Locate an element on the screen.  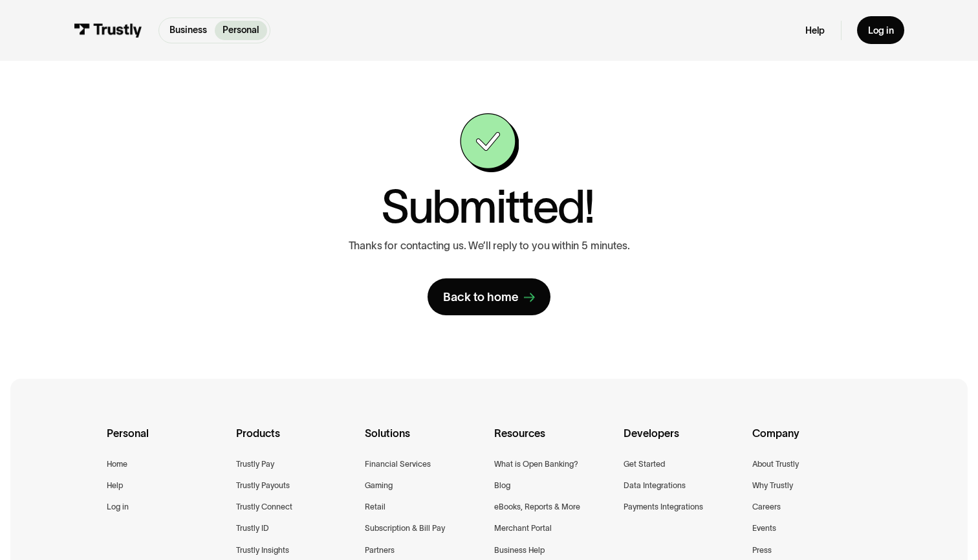
div: About Trustly is located at coordinates (776, 464).